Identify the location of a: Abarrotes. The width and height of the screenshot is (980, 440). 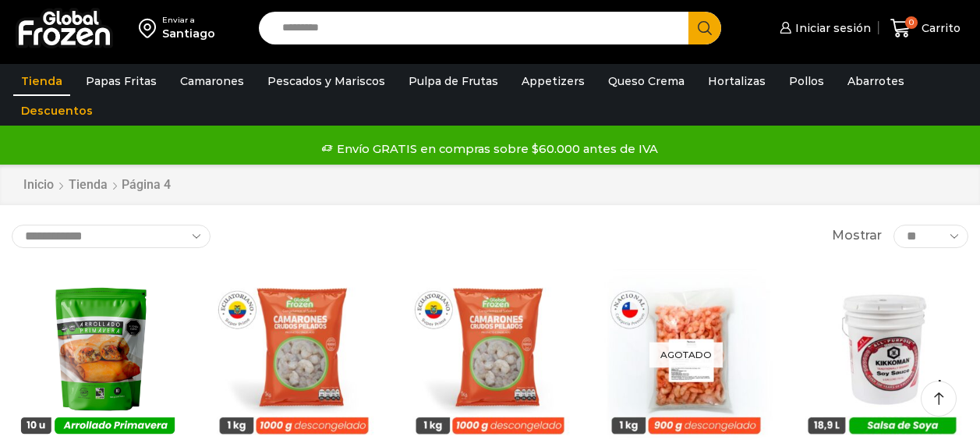
(876, 81).